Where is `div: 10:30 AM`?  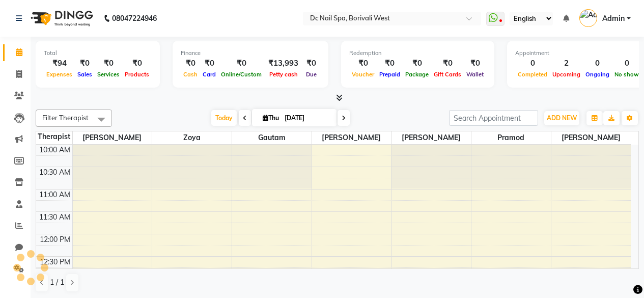
div: 10:30 AM is located at coordinates (55, 172).